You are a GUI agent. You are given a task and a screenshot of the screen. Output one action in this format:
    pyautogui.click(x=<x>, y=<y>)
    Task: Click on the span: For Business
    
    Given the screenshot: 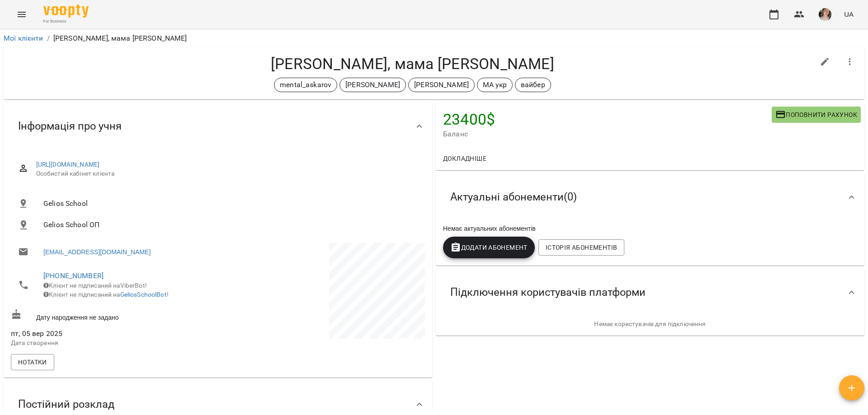 What is the action you would take?
    pyautogui.click(x=66, y=21)
    